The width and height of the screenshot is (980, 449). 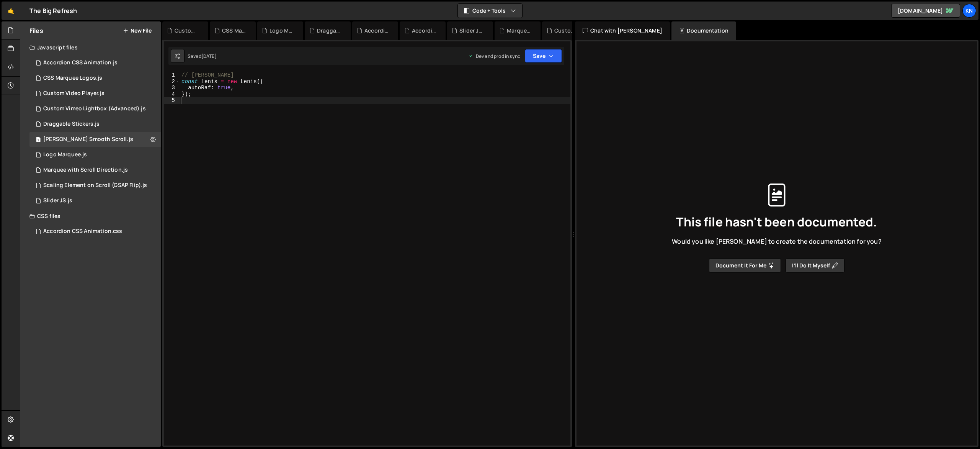 What do you see at coordinates (490, 11) in the screenshot?
I see `button: Code + Tools` at bounding box center [490, 11].